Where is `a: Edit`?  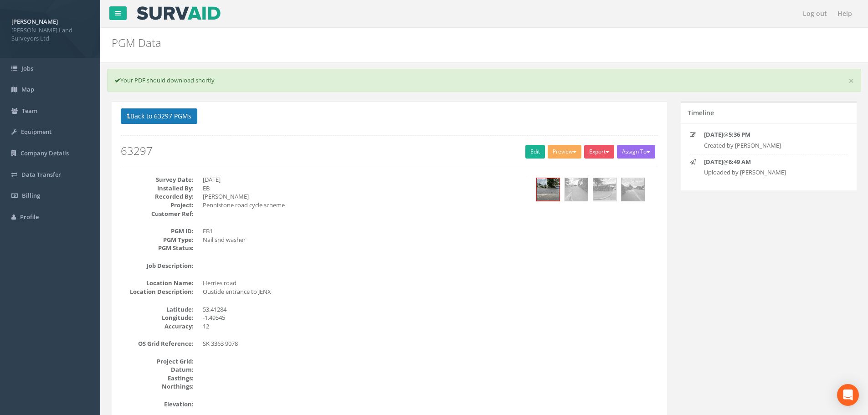
a: Edit is located at coordinates (535, 152).